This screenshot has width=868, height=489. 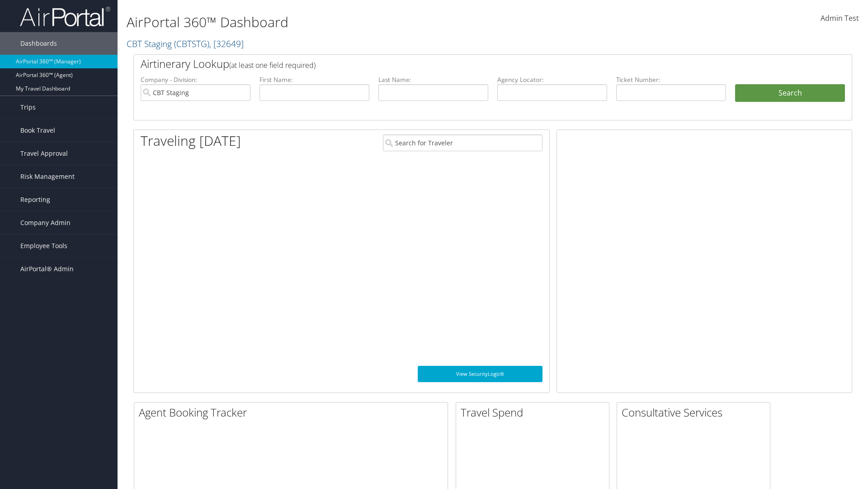 What do you see at coordinates (840, 18) in the screenshot?
I see `span: Admin Test` at bounding box center [840, 18].